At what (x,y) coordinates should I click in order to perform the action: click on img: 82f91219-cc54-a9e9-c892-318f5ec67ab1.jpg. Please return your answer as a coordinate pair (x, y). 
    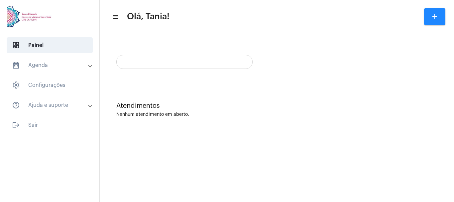
    Looking at the image, I should click on (30, 17).